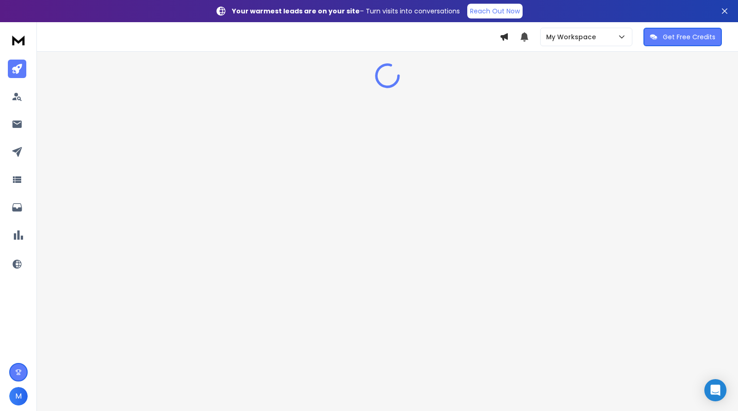 The width and height of the screenshot is (738, 411). I want to click on strong: Your warmest leads are on your site, so click(296, 11).